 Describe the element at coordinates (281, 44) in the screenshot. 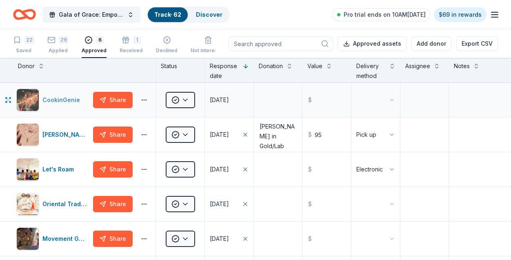

I see `input: Search approved` at that location.